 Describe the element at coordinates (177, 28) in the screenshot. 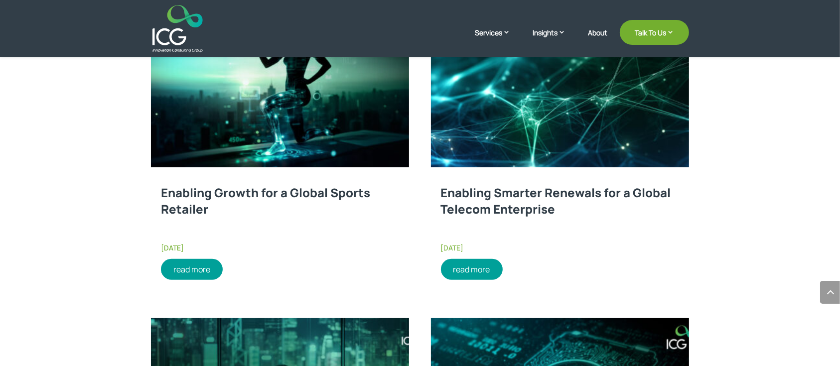

I see `img: ICG` at that location.